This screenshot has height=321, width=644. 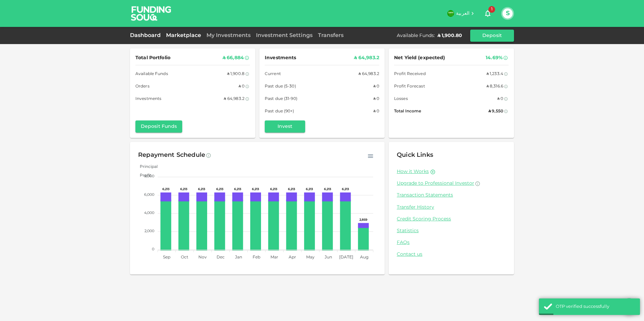 What do you see at coordinates (229, 35) in the screenshot?
I see `a: My Investments` at bounding box center [229, 35].